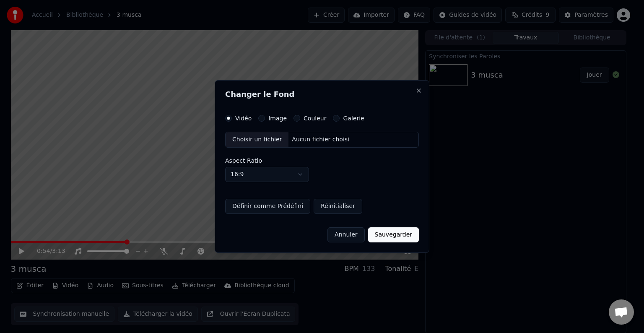  I want to click on div: Aucun fichier choisi, so click(321, 140).